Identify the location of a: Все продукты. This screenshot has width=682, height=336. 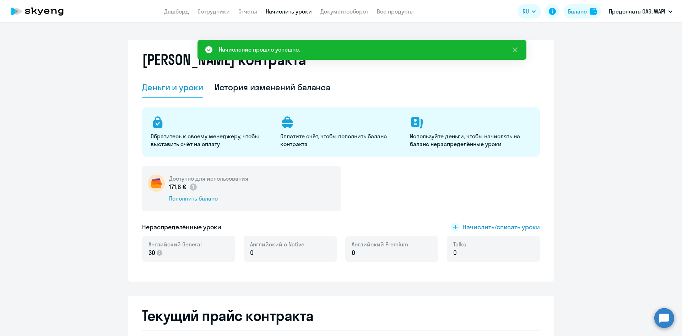
(395, 11).